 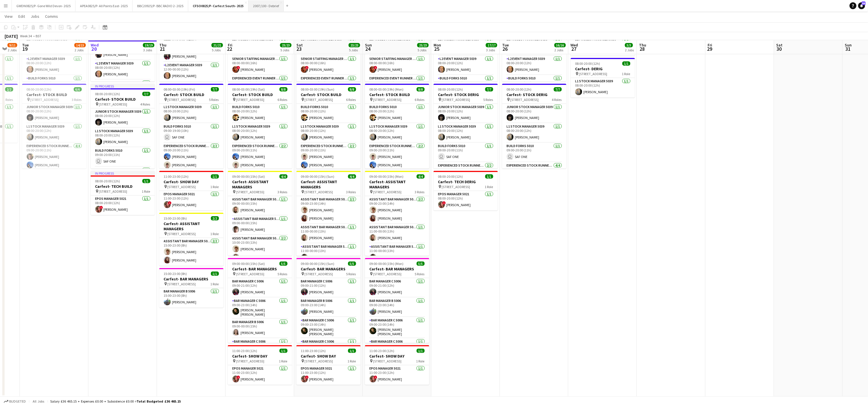 What do you see at coordinates (14, 402) in the screenshot?
I see `button: Budgeted` at bounding box center [14, 402].